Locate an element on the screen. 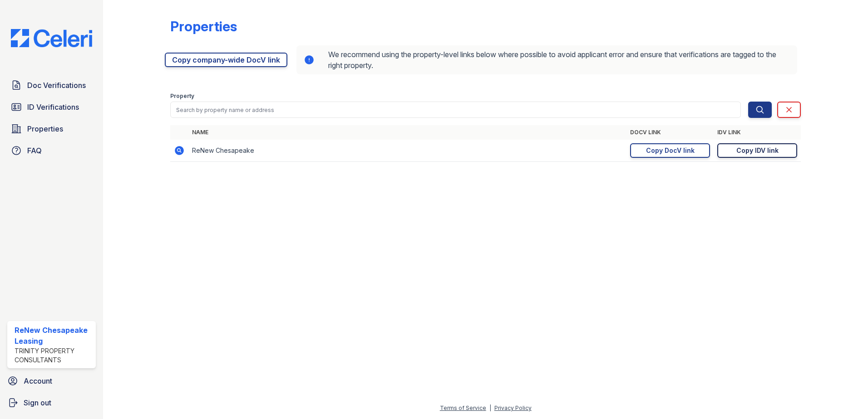 The image size is (868, 419). input: Search by property name or address is located at coordinates (455, 110).